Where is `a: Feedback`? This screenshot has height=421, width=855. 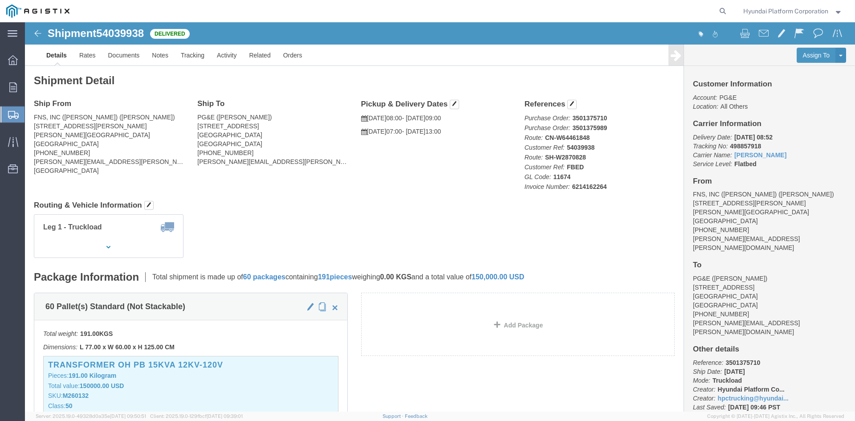
a: Feedback is located at coordinates (416, 416).